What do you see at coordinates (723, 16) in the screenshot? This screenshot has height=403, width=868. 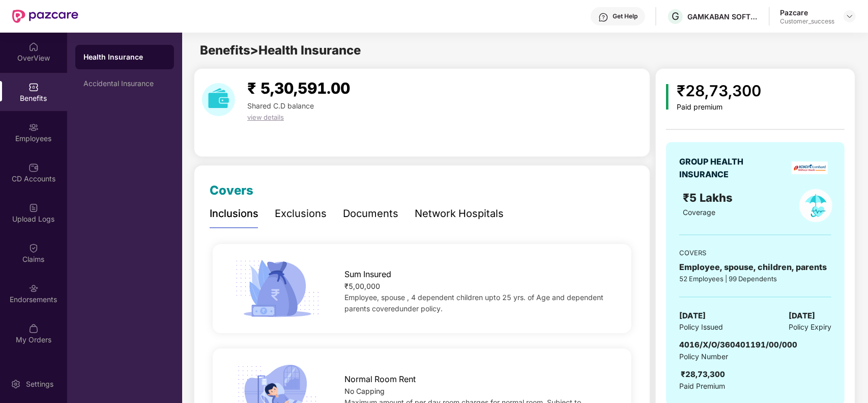 I see `div: GAMKABAN SOFTWARE PRIVATE LIMITED` at bounding box center [723, 16].